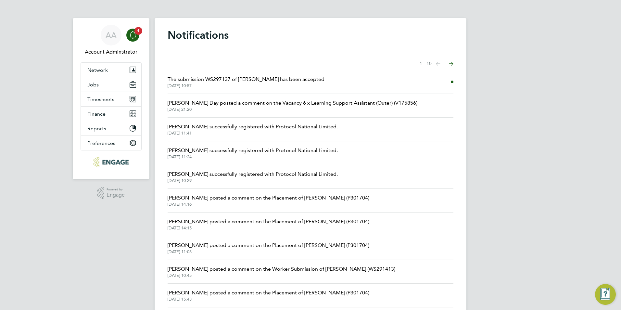 The height and width of the screenshot is (310, 621). What do you see at coordinates (133, 35) in the screenshot?
I see `a: 1` at bounding box center [133, 35].